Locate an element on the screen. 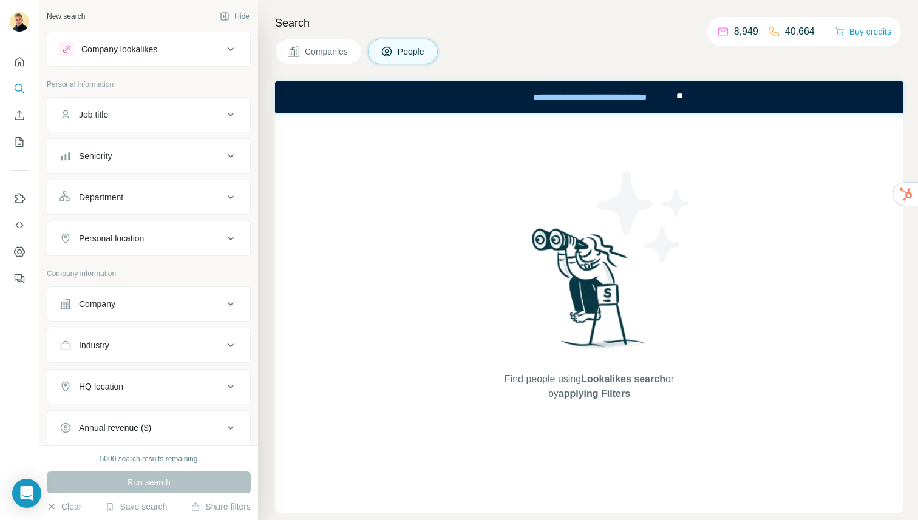  img: Surfe Illustration - Stars is located at coordinates (644, 217).